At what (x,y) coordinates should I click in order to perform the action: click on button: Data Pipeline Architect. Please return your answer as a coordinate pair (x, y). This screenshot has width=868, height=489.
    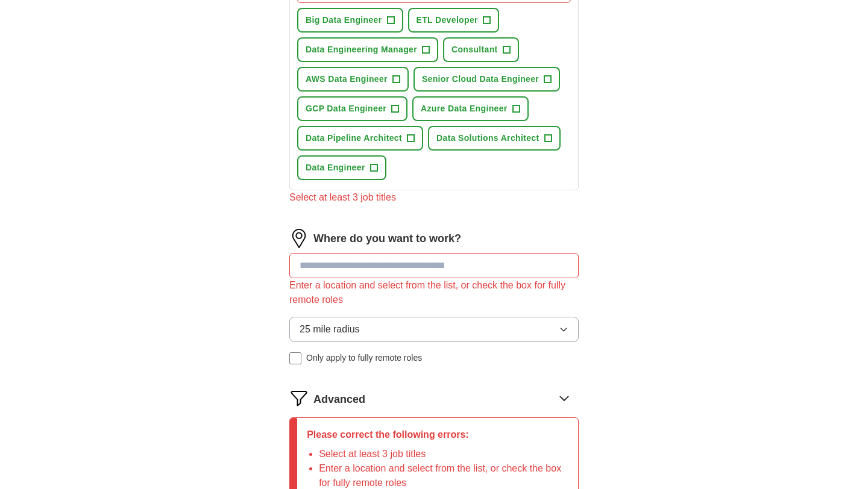
    Looking at the image, I should click on (360, 138).